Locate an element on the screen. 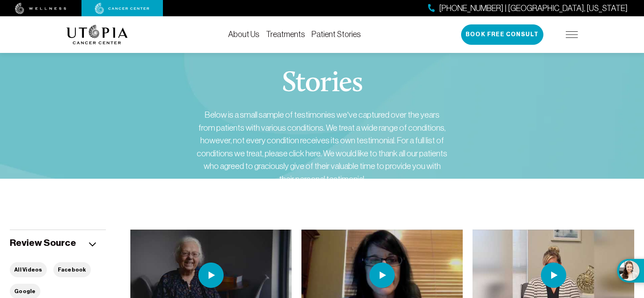  img: wellness is located at coordinates (40, 9).